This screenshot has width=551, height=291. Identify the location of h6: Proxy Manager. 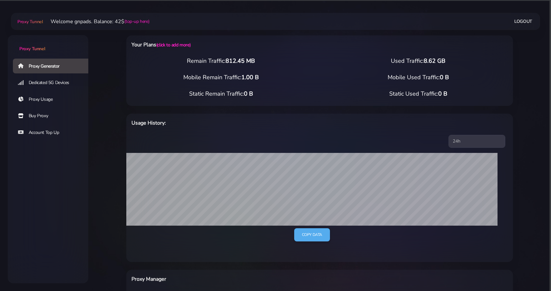
(240, 280).